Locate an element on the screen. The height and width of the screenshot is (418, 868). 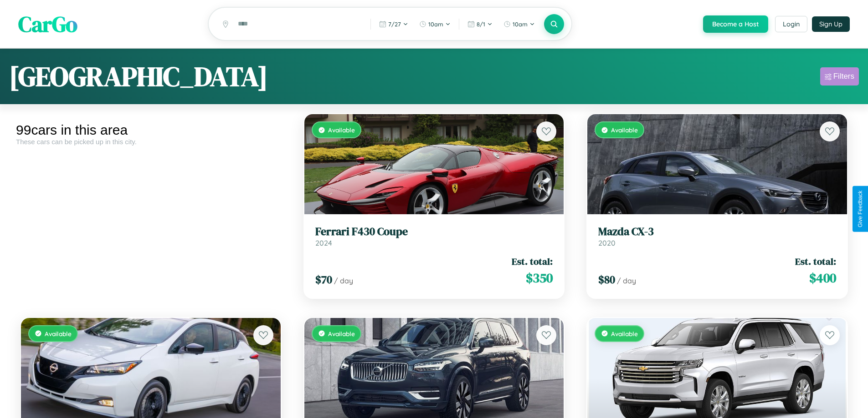
span: 8 / 1 is located at coordinates (481, 24).